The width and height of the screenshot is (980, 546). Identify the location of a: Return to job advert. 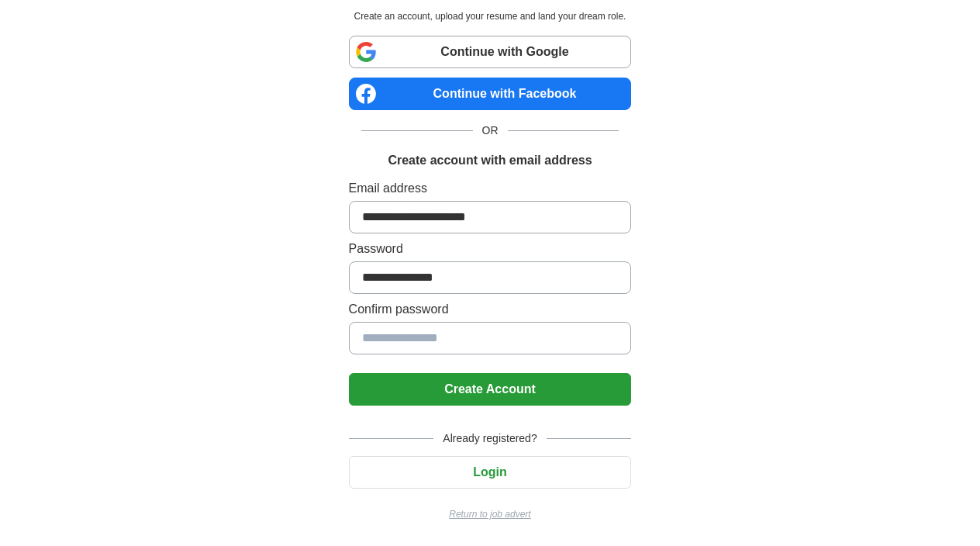
(490, 514).